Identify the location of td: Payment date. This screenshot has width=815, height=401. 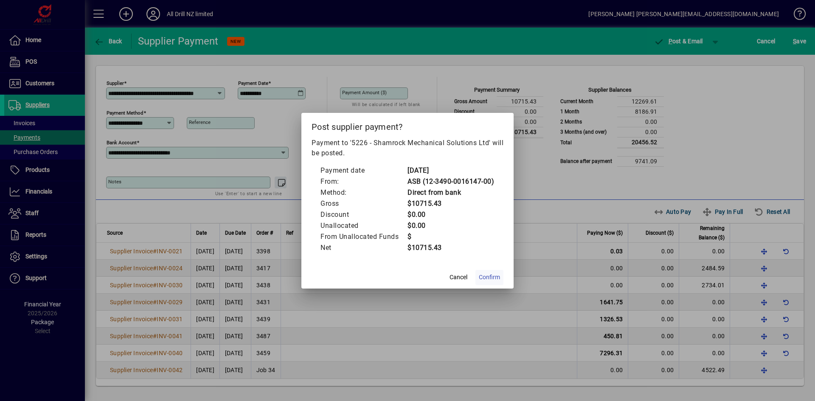
(363, 171).